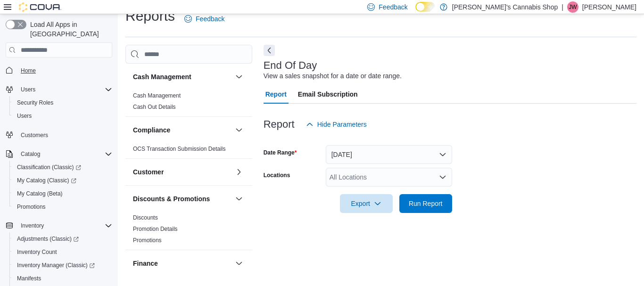  Describe the element at coordinates (336, 124) in the screenshot. I see `button: Hide Parameters` at that location.